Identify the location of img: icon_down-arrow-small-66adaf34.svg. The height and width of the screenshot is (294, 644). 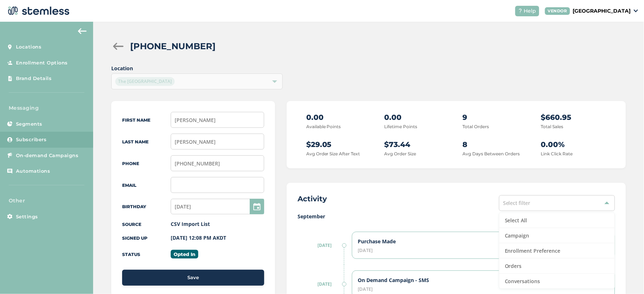
(636, 11).